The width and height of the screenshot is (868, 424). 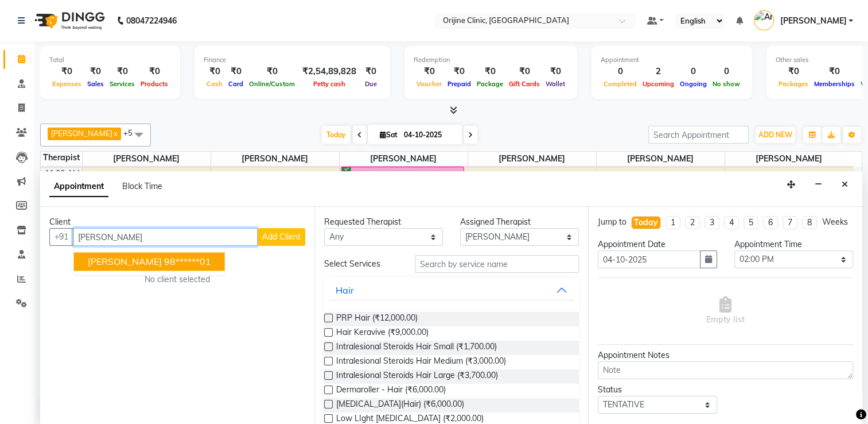 I want to click on span: Packages, so click(x=793, y=84).